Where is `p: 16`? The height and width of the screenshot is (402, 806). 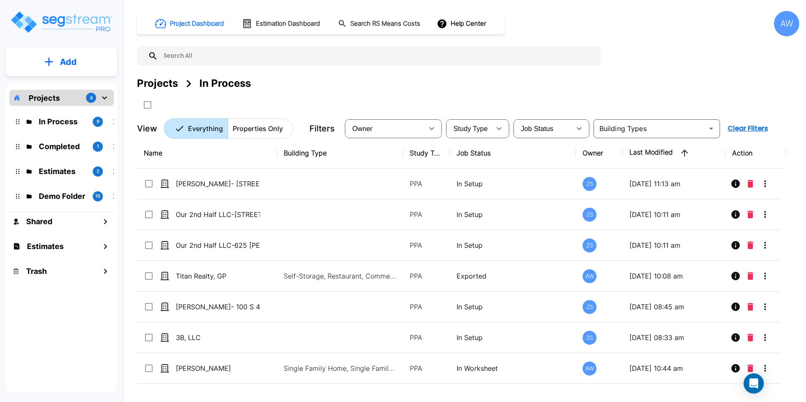 p: 16 is located at coordinates (98, 196).